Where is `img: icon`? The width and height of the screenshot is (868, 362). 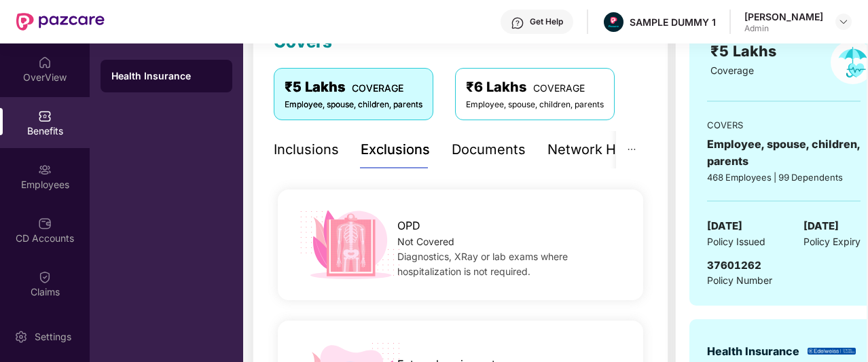
img: icon is located at coordinates (349, 245).